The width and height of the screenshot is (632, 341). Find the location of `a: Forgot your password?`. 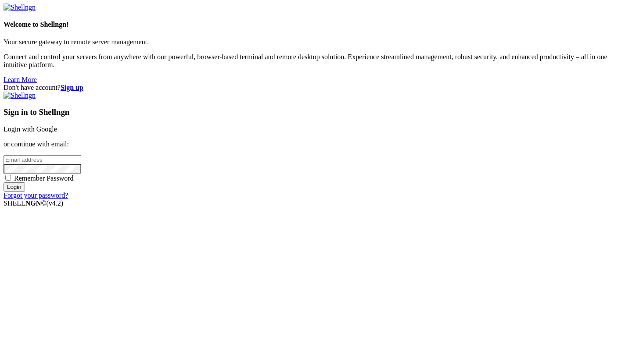

a: Forgot your password? is located at coordinates (36, 195).